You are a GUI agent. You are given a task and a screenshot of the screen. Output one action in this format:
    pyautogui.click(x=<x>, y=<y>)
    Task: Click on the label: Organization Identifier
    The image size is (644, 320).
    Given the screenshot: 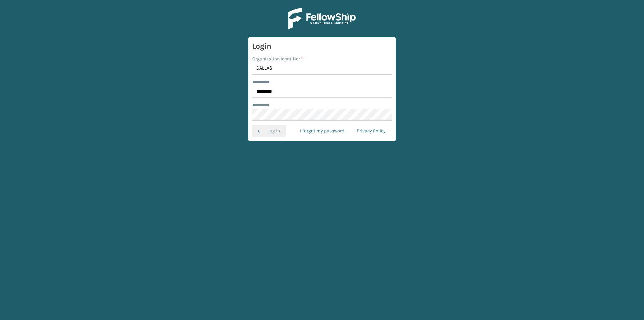 What is the action you would take?
    pyautogui.click(x=278, y=58)
    